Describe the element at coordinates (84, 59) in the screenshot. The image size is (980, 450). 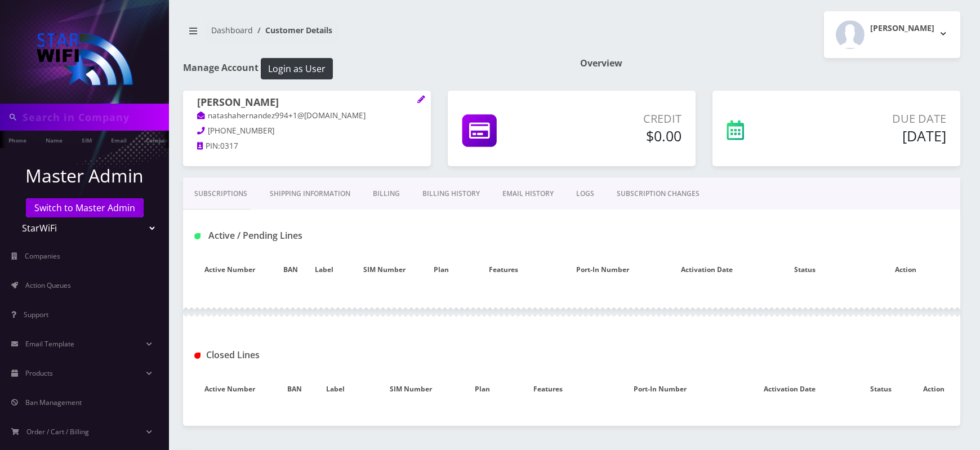
I see `img: StarWiFi` at that location.